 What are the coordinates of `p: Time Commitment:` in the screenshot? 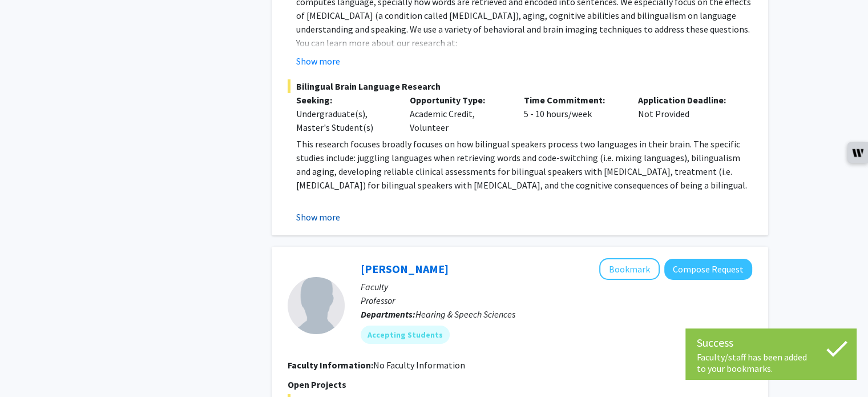 It's located at (573, 100).